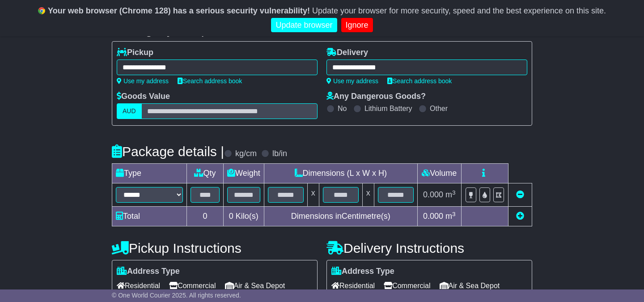 This screenshot has width=644, height=302. Describe the element at coordinates (246, 154) in the screenshot. I see `label: kg/cm` at that location.